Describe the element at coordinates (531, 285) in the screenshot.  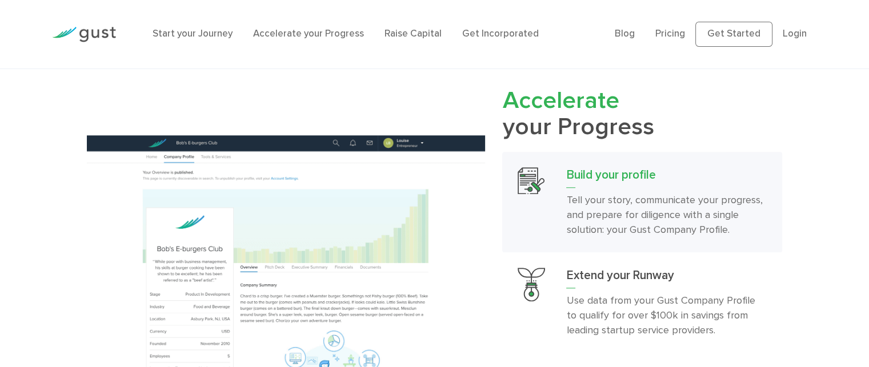
I see `img: Extend Your Runway` at that location.